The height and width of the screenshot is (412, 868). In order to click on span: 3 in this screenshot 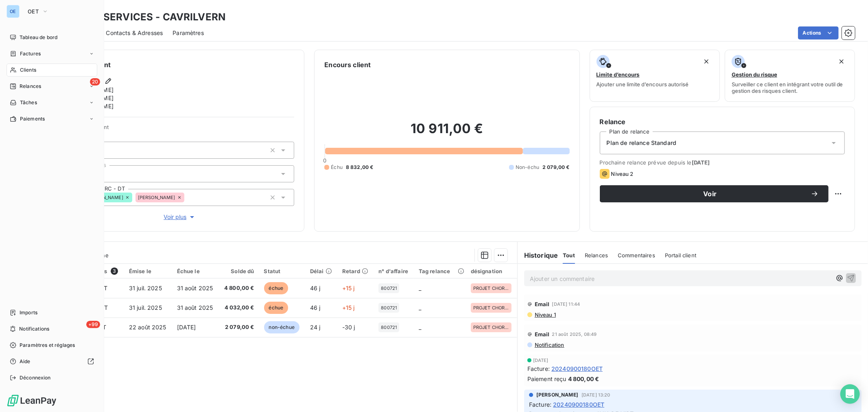, I will do `click(114, 271)`.